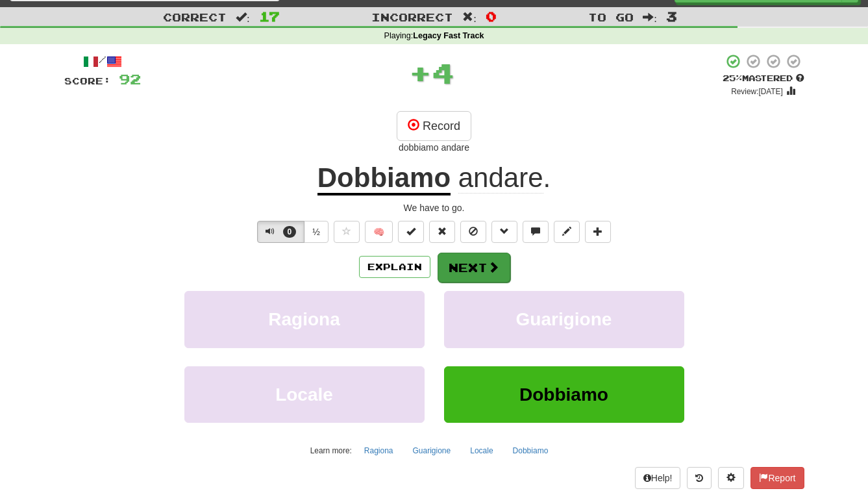 The height and width of the screenshot is (491, 868). Describe the element at coordinates (610, 17) in the screenshot. I see `span: To go` at that location.